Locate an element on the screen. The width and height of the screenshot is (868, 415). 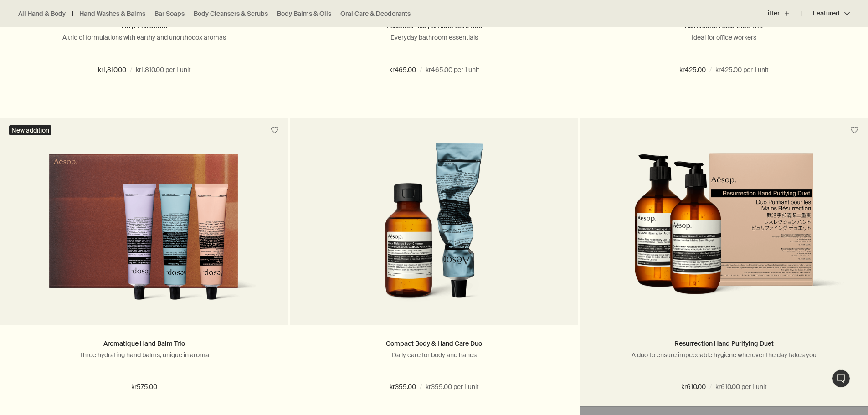
a: Bar Soaps is located at coordinates (170, 14).